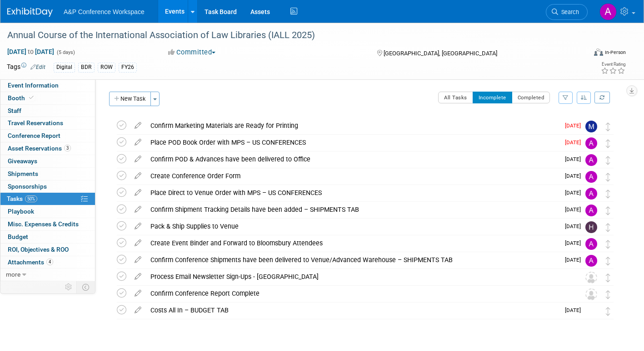 The image size is (644, 351). Describe the element at coordinates (48, 98) in the screenshot. I see `a: Booth` at that location.